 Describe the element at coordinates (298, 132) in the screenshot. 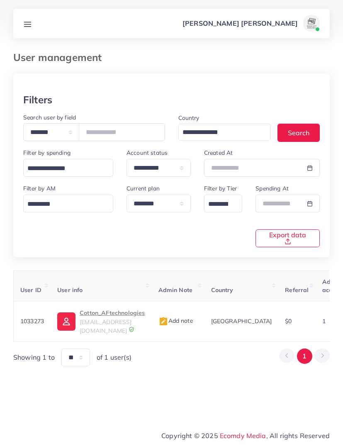

I see `button: Search` at that location.